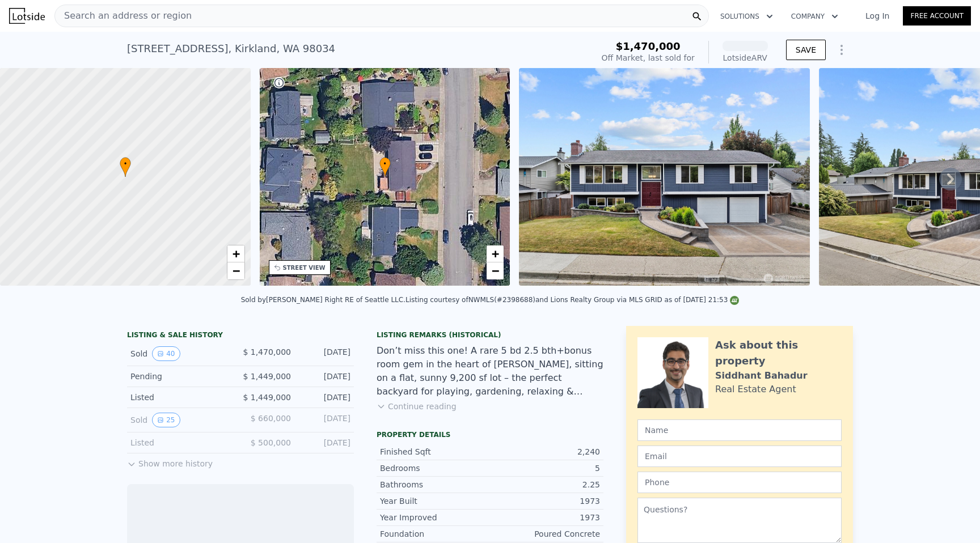 This screenshot has width=980, height=543. I want to click on img: NWMLS Logo, so click(734, 300).